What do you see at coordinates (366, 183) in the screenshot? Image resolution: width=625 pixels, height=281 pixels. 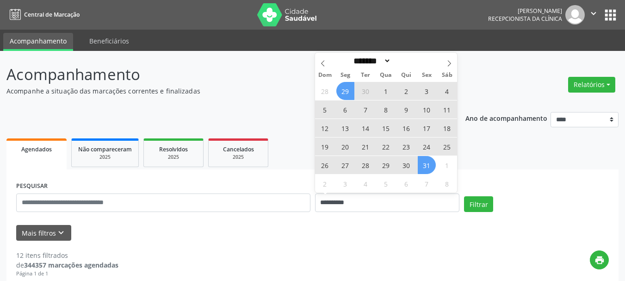 I see `span: Novembro 4, 2025` at bounding box center [366, 183].